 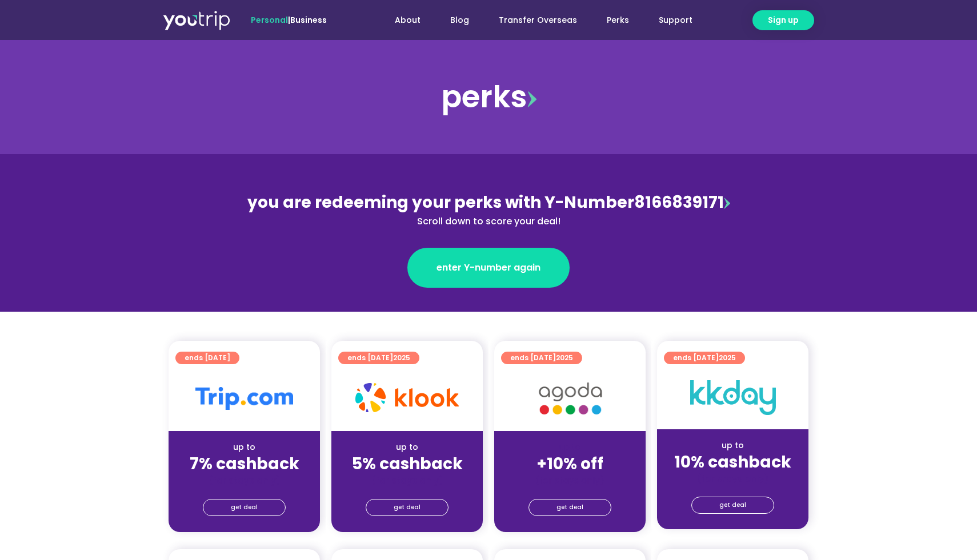 I want to click on span: Personal, so click(x=269, y=20).